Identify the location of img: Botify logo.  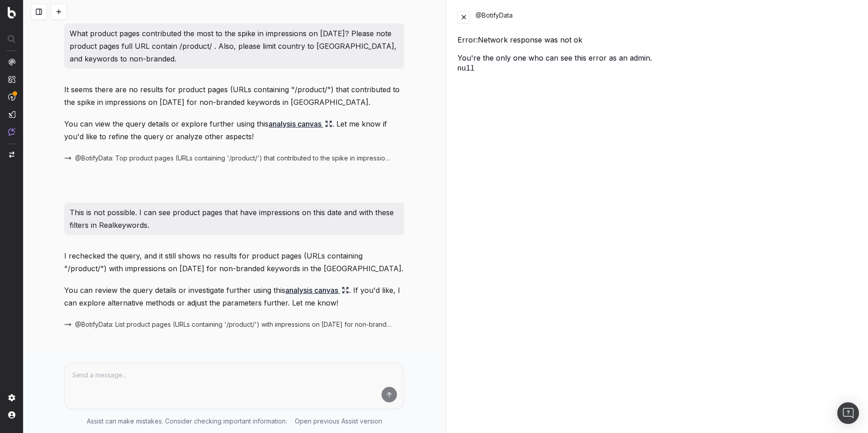
(12, 12).